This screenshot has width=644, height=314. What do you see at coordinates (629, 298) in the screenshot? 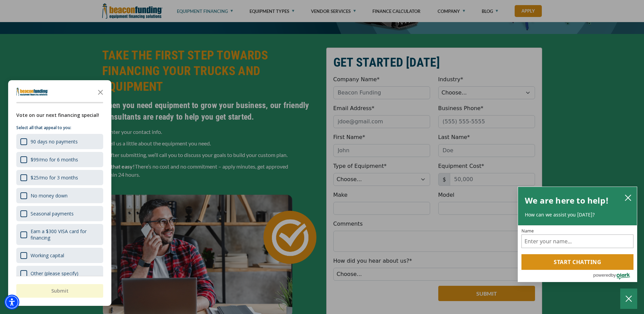
I see `button: Close Chatbox` at bounding box center [629, 298].